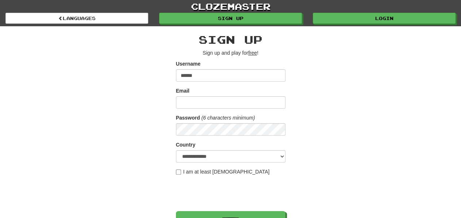 The image size is (461, 218). What do you see at coordinates (228, 118) in the screenshot?
I see `em: (6 characters minimum)` at bounding box center [228, 118].